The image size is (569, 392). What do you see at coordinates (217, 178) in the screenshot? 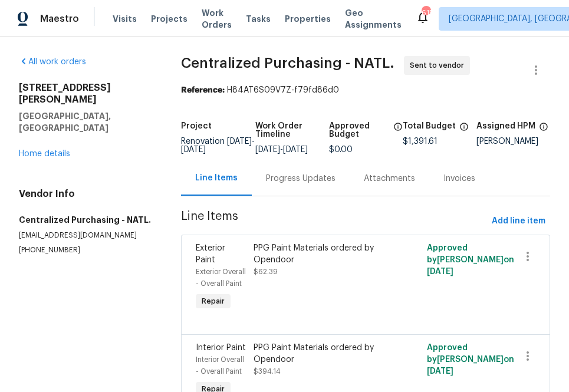
I see `div: Line Items` at bounding box center [217, 178].